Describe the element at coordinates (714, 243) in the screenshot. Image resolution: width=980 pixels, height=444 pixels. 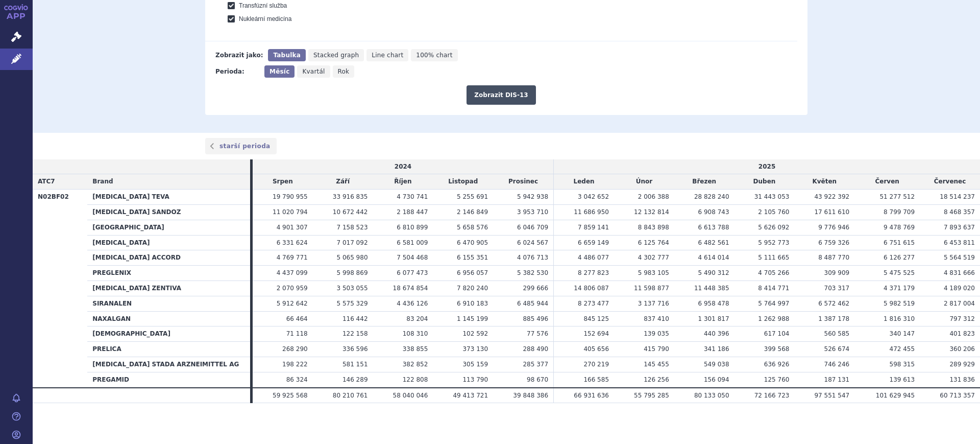
I see `span: 6 482 561` at that location.